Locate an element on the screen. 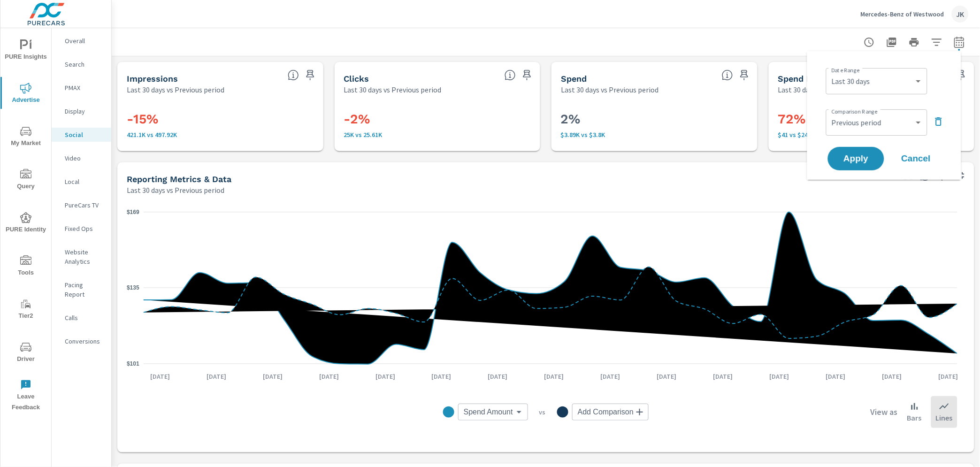 Image resolution: width=980 pixels, height=467 pixels. p: Social is located at coordinates (84, 135).